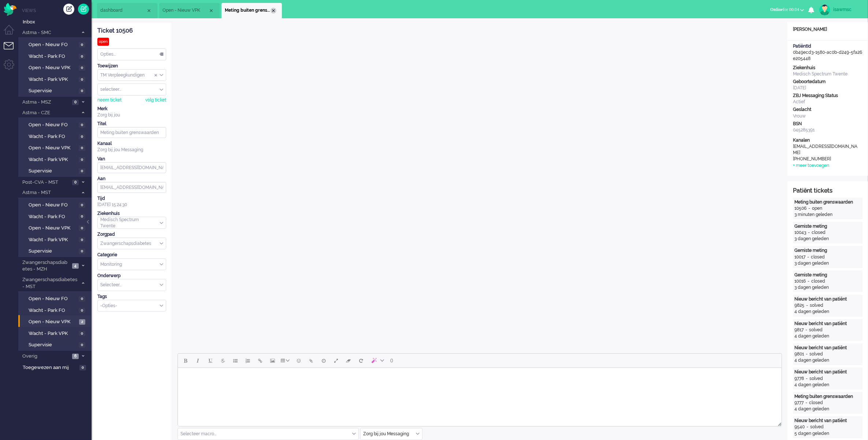 The width and height of the screenshot is (868, 440). Describe the element at coordinates (299, 360) in the screenshot. I see `button: Emoticons` at that location.